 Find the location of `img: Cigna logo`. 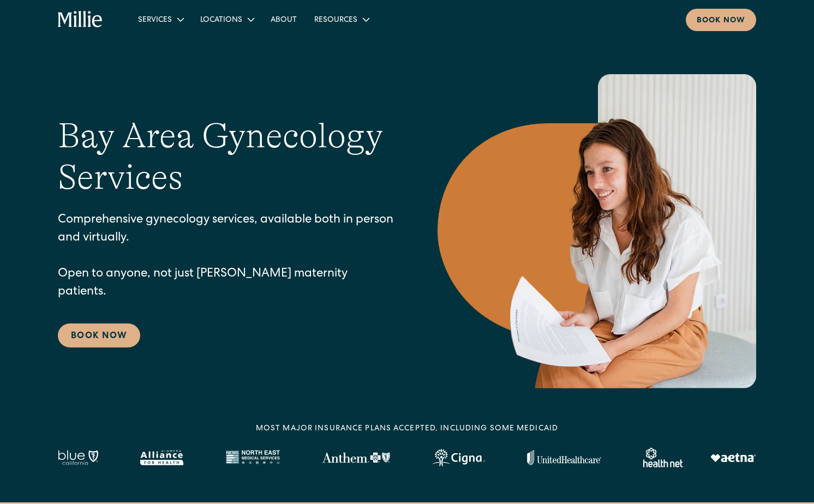

img: Cigna logo is located at coordinates (458, 458).